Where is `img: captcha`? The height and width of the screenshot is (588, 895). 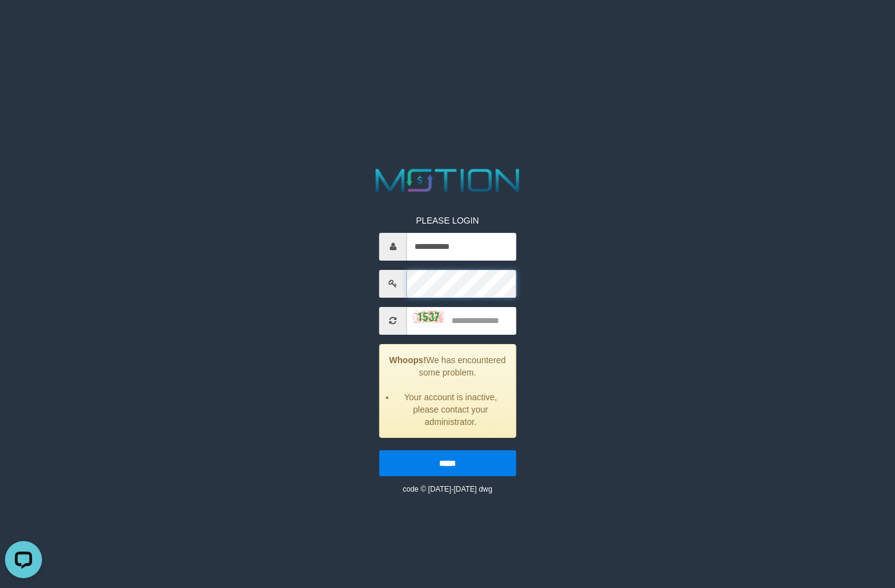 img: captcha is located at coordinates (429, 317).